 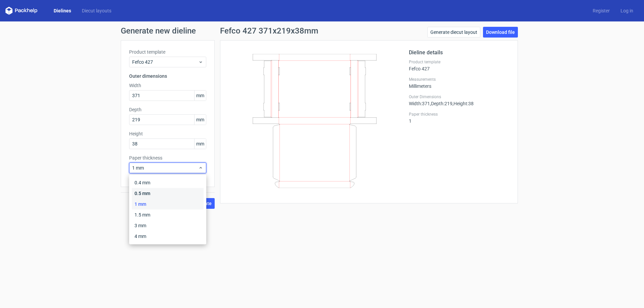 What do you see at coordinates (168, 204) in the screenshot?
I see `div: 1 mm` at bounding box center [168, 204].